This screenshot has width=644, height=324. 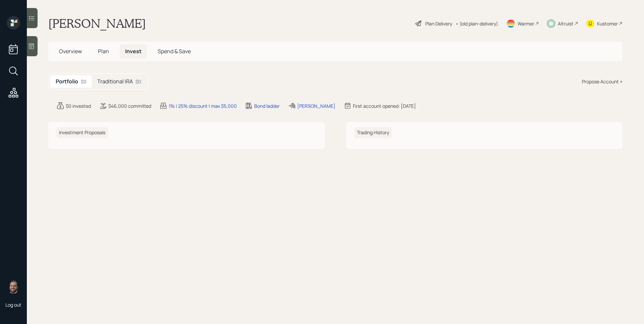 I want to click on div: $46,000 committed, so click(x=129, y=106).